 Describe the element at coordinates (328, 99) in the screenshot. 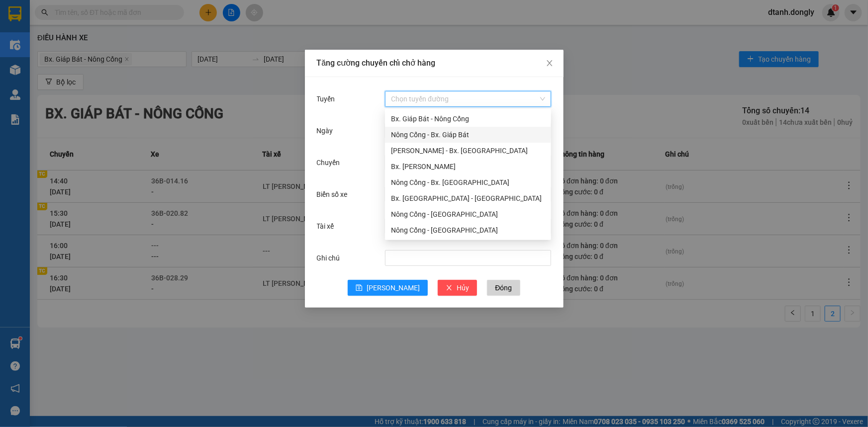

I see `label: Tuyến` at that location.